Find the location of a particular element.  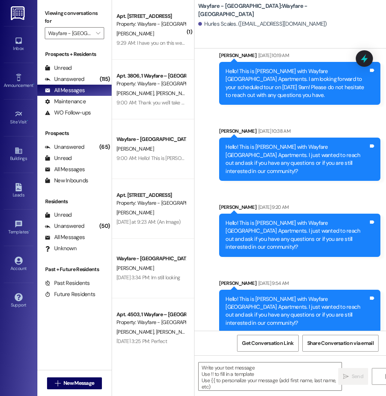

span: Share Conversation via email is located at coordinates (340, 343).